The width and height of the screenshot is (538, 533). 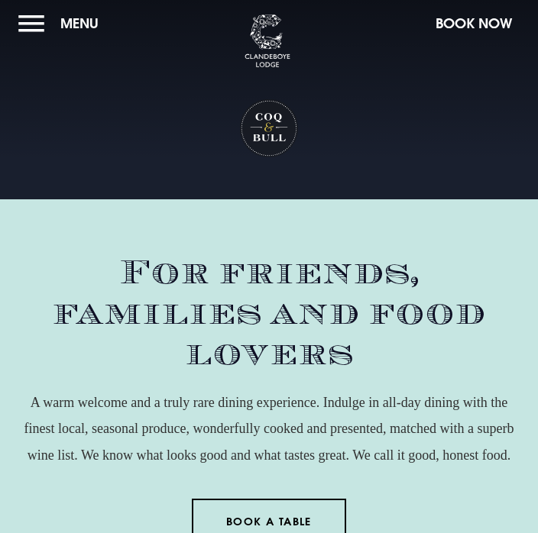 I want to click on p: A warm welcome and a truly rare dining experience. Indulge in all-day dining with the finest loca..., so click(x=269, y=429).